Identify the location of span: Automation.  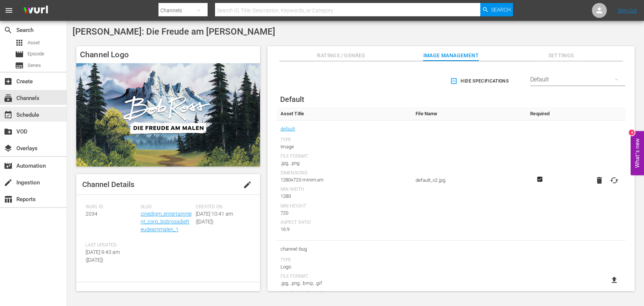
(8, 166).